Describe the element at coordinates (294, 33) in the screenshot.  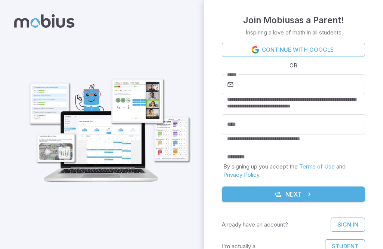
I see `p: Inspiring a love of math in all students` at that location.